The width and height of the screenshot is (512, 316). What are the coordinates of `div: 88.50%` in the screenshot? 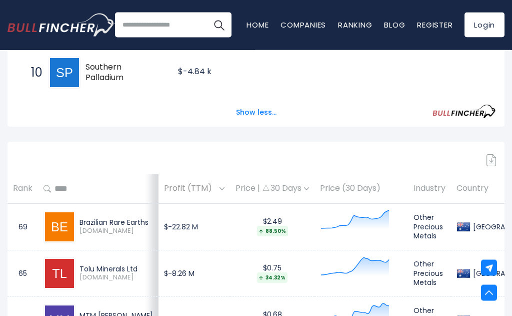 It's located at (273, 231).